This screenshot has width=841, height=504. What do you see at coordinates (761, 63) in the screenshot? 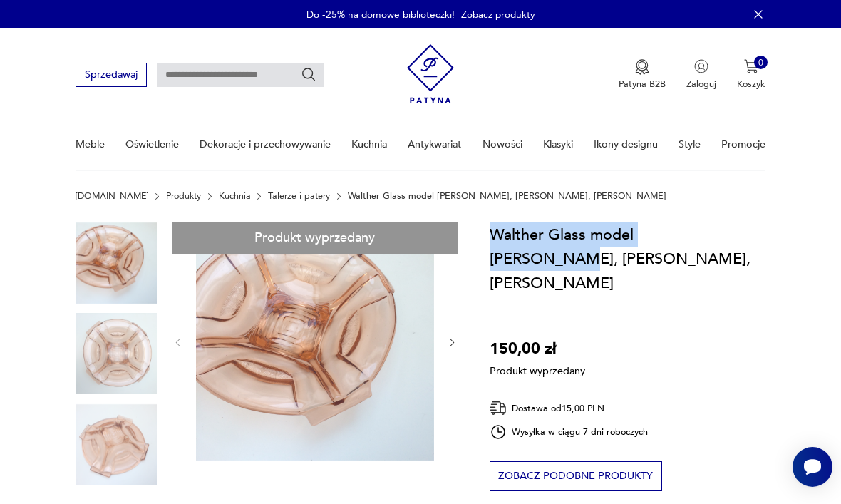
I see `div: 0` at bounding box center [761, 63].